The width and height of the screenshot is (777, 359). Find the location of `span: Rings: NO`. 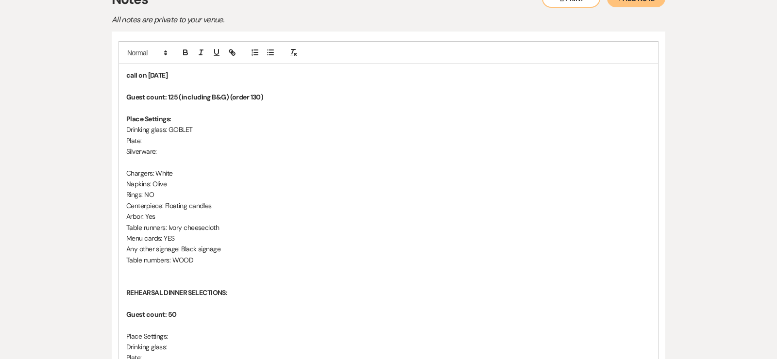

span: Rings: NO is located at coordinates (140, 195).